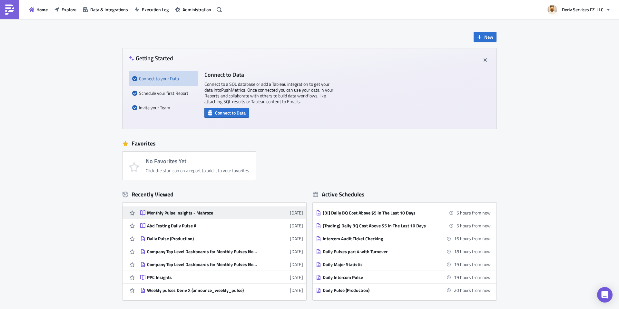 The image size is (619, 309). What do you see at coordinates (296, 277) in the screenshot?
I see `time: 2025-05-24T22:29:08Z` at bounding box center [296, 277].